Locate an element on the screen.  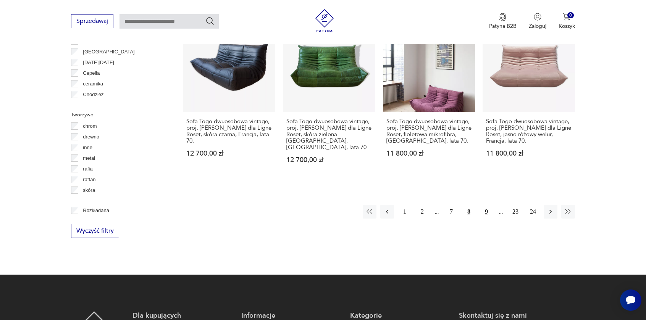
button: Patyna B2B is located at coordinates (502, 21).